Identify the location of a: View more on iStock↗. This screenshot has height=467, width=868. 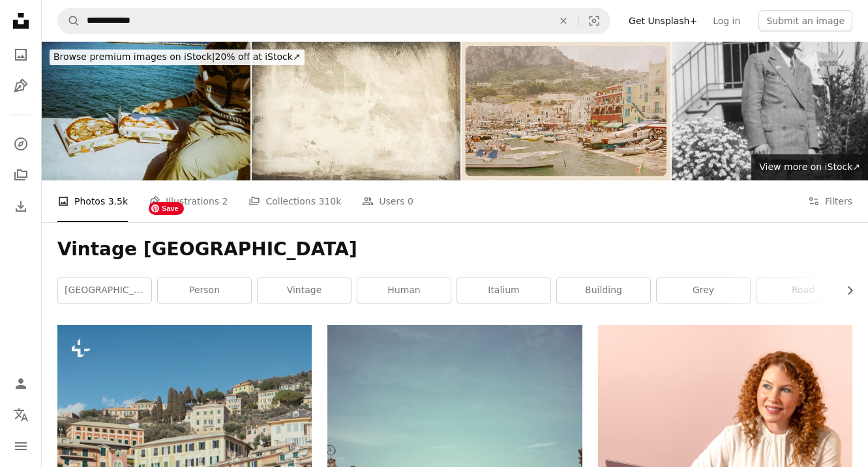
(810, 168).